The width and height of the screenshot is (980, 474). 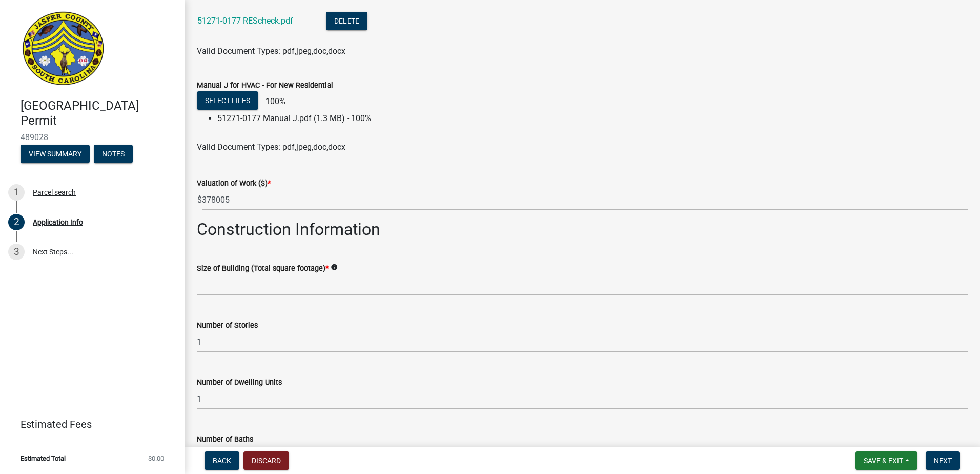 I want to click on label: Number of Baths, so click(x=225, y=439).